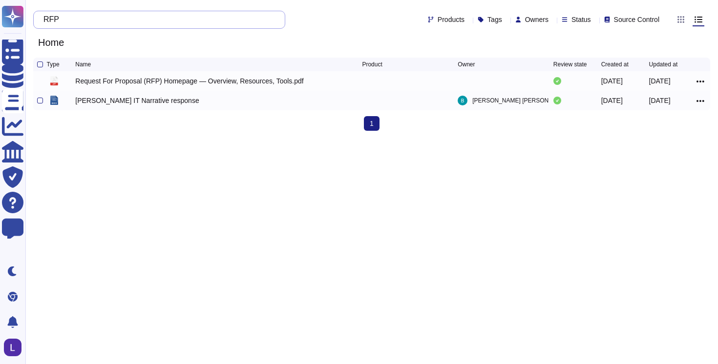  I want to click on span: Products, so click(451, 20).